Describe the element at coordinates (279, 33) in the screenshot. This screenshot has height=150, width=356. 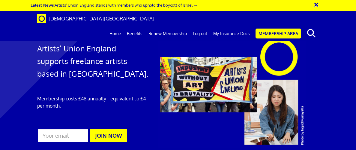
I see `a: Membership Area` at that location.